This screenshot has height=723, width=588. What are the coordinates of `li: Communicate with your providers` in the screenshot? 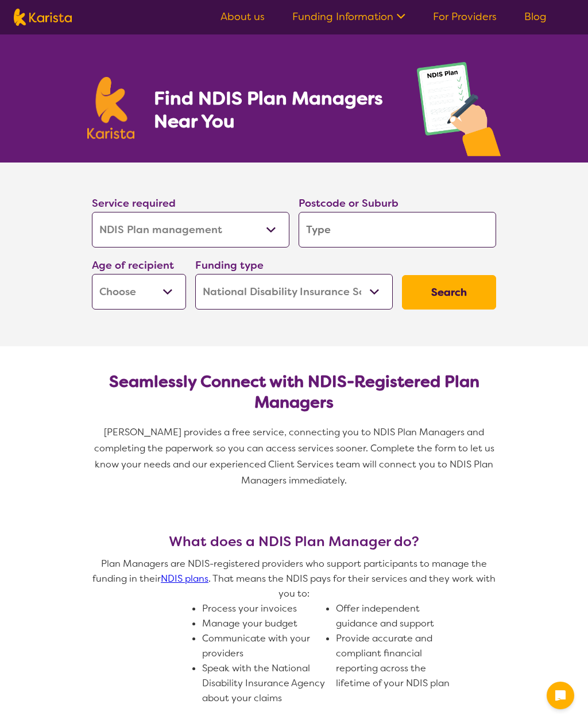 It's located at (264, 646).